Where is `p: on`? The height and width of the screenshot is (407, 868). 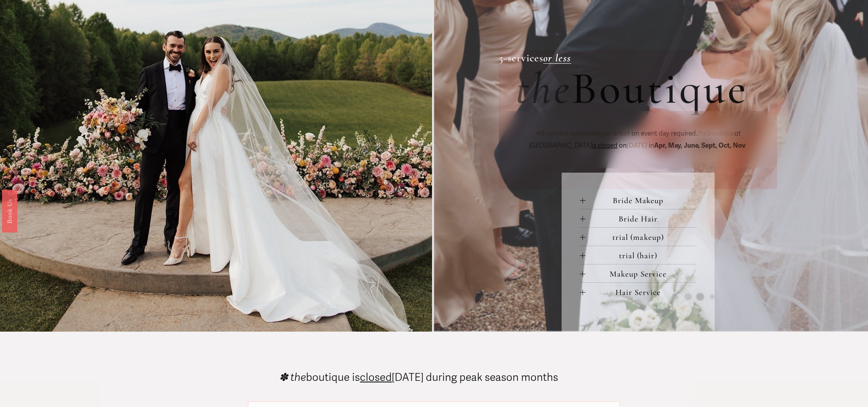 p: on is located at coordinates (638, 140).